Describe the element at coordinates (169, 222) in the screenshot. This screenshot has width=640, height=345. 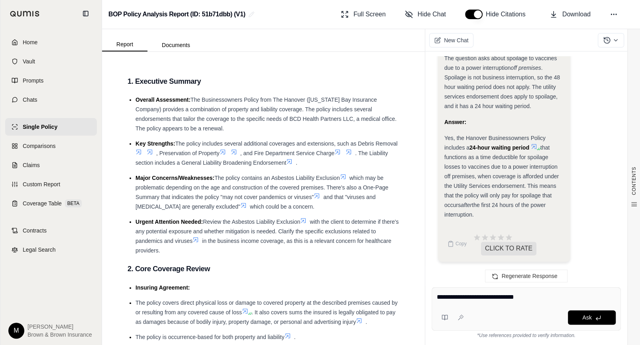
I see `span: Urgent Attention Needed:` at that location.